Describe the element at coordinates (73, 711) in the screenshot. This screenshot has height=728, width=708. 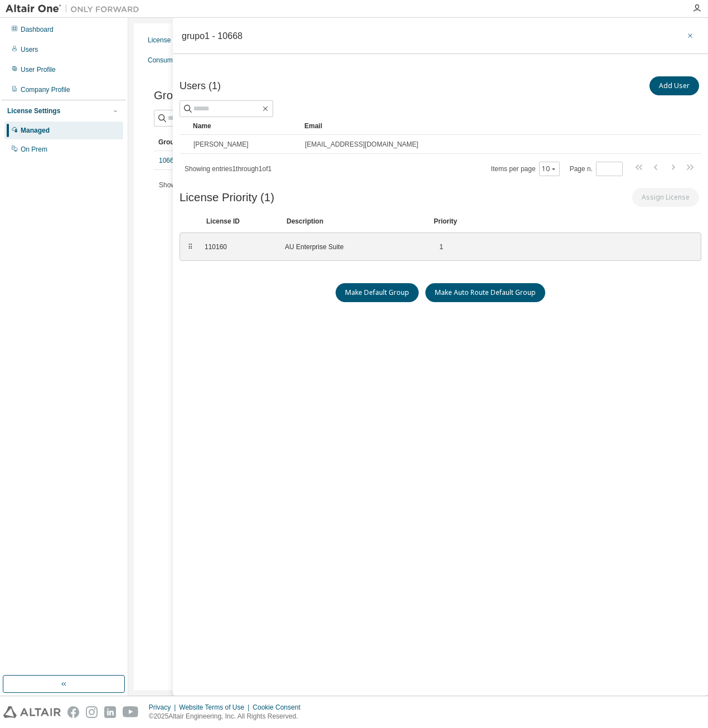
I see `img: facebook.svg` at that location.